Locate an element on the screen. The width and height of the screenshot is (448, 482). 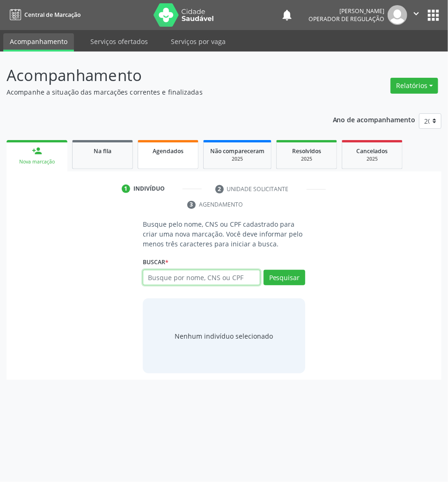
span: Na fila is located at coordinates (103, 151).